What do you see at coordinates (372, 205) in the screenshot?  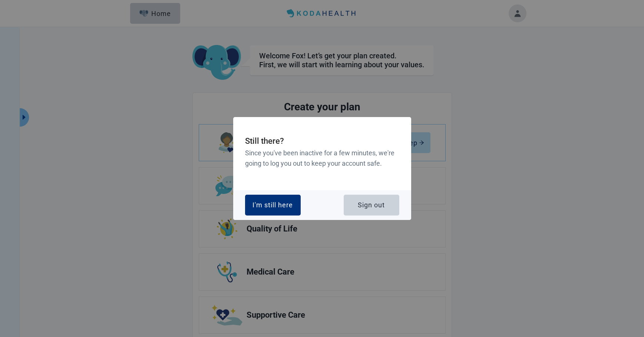 I see `button: Sign out` at bounding box center [372, 205].